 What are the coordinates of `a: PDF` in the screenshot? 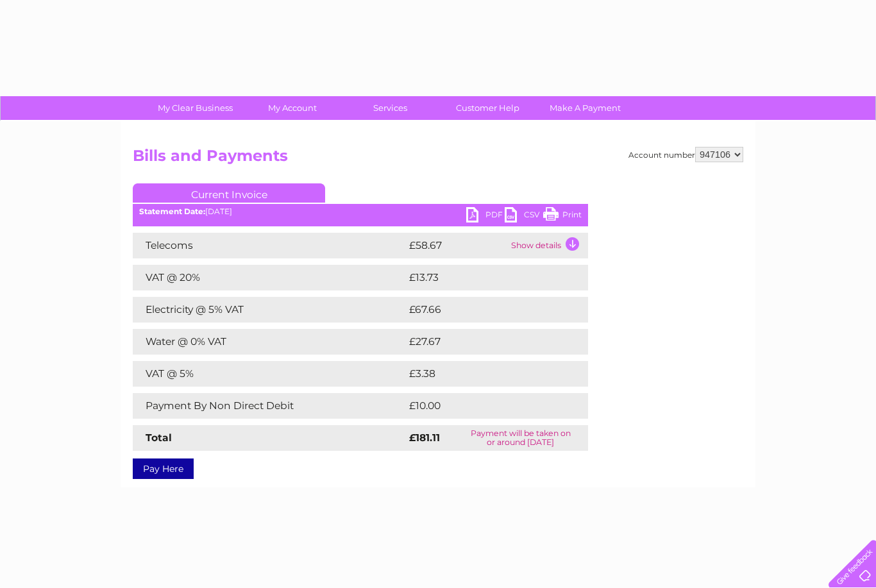 It's located at (486, 216).